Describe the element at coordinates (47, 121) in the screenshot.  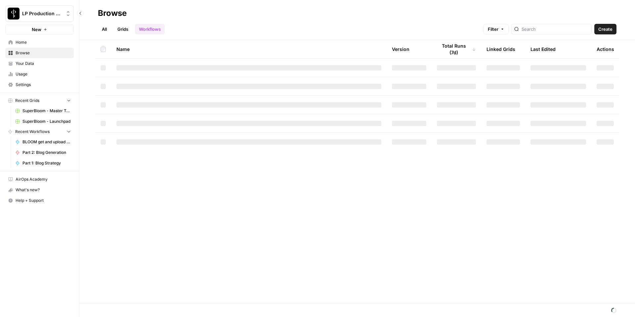
I see `span: SuperBloom - Launchpad` at that location.